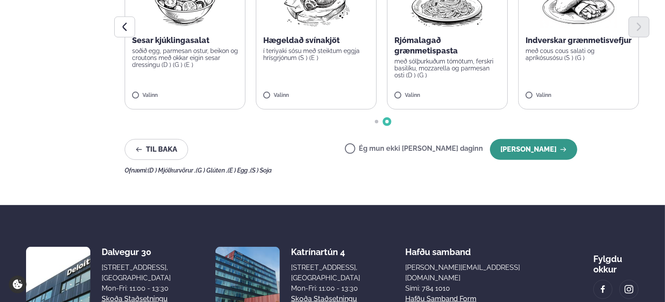 This screenshot has height=302, width=665. I want to click on span: (S ) Soja, so click(261, 170).